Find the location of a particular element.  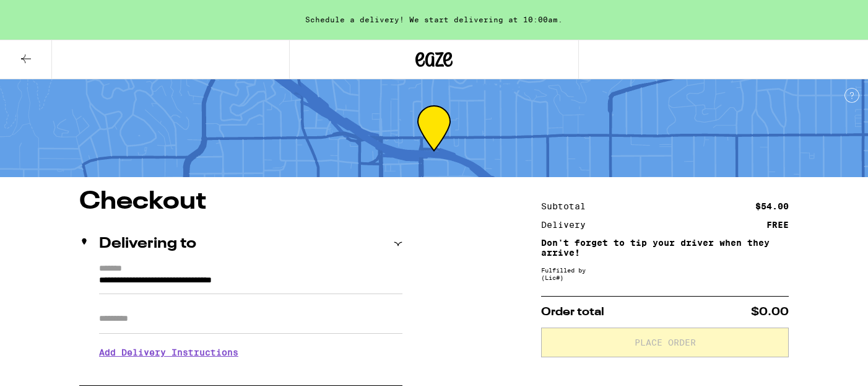

p: Don't forget to tip your driver when they arrive! is located at coordinates (664, 248).